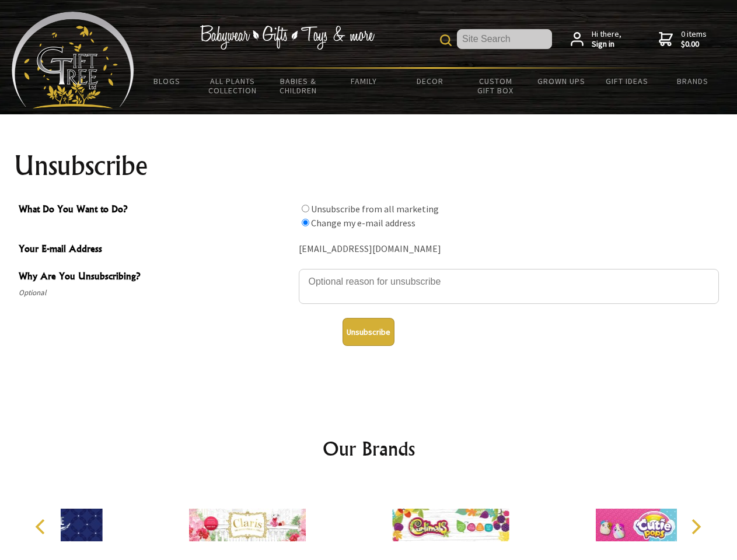 The width and height of the screenshot is (737, 560). I want to click on a: Family, so click(364, 81).